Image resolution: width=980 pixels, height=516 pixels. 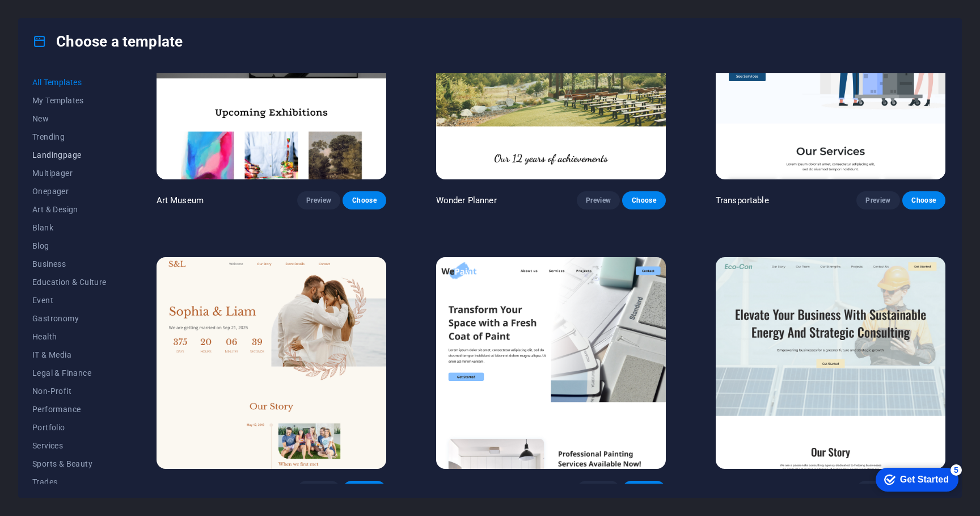 What do you see at coordinates (69, 300) in the screenshot?
I see `button: Event` at bounding box center [69, 300].